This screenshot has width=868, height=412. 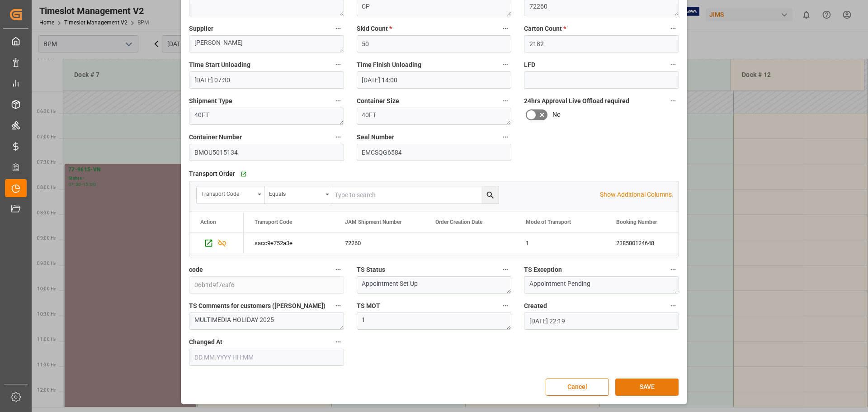 What do you see at coordinates (415, 195) in the screenshot?
I see `input: Type to search` at bounding box center [415, 195].